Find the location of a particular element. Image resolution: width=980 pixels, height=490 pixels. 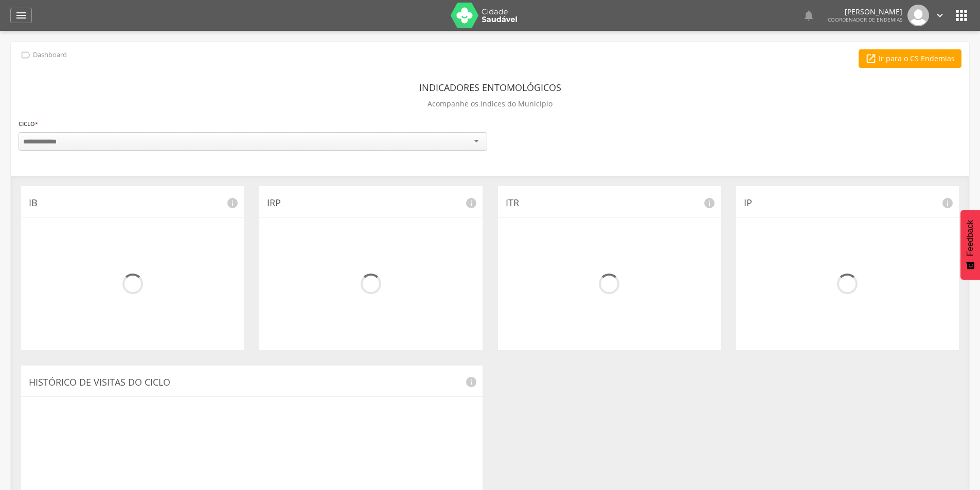

span: Coordenador de Endemias is located at coordinates (865, 19).